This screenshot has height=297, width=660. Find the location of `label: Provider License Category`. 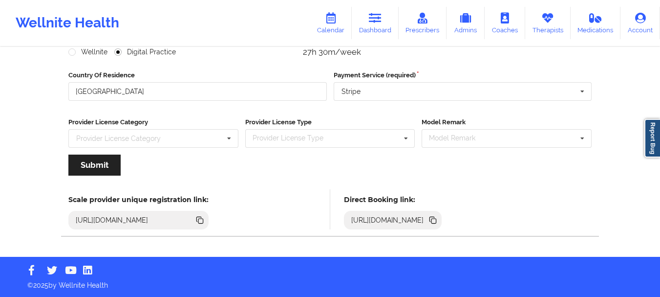

label: Provider License Category is located at coordinates (153, 122).